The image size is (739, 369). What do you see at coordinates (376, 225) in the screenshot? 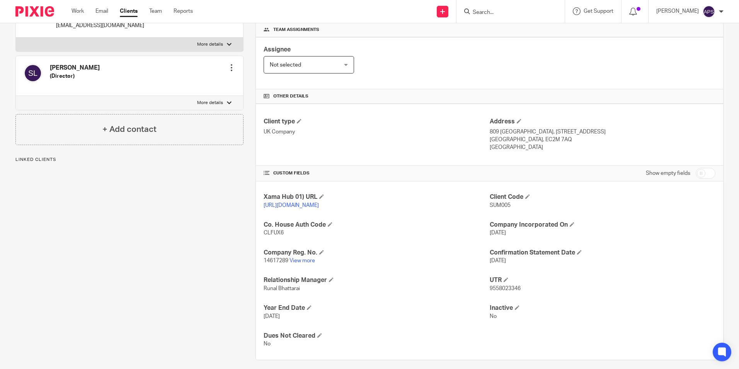
I see `h4: Co. House Auth Code` at bounding box center [376, 225].